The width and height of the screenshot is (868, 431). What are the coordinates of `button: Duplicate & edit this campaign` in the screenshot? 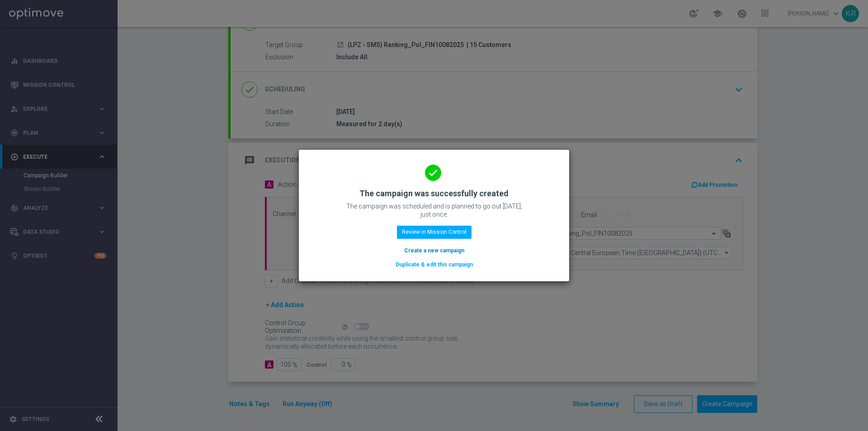 It's located at (434, 264).